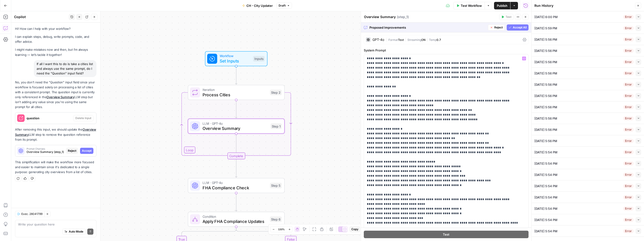  I want to click on button: Exec. 28041799, so click(29, 214).